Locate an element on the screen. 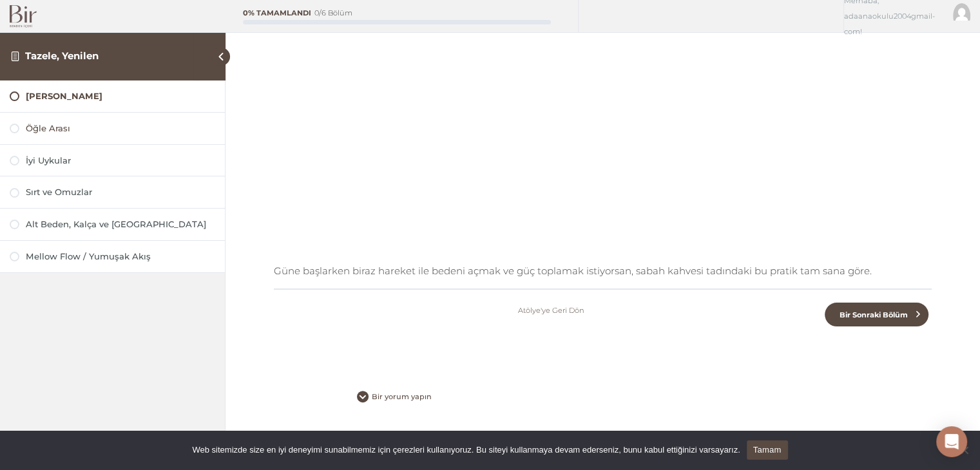  div: Sırt ve Omuzlar is located at coordinates (120, 192).